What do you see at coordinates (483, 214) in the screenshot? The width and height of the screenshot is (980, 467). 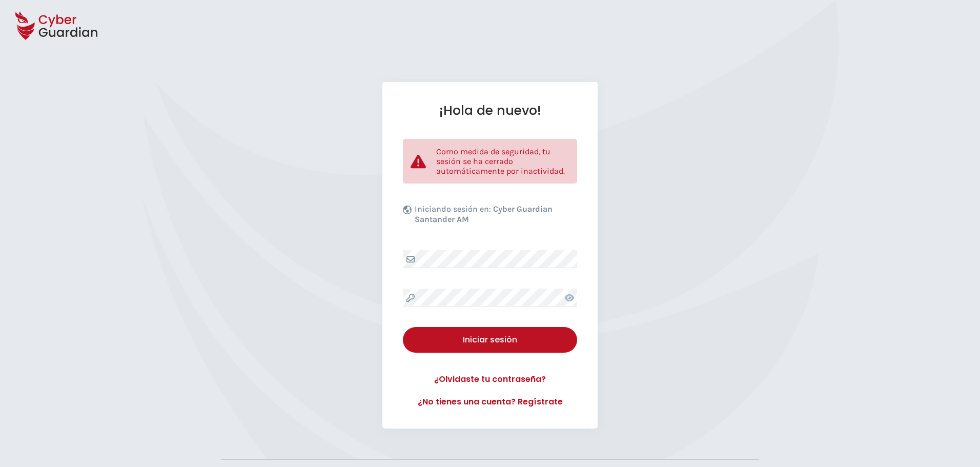 I see `b: Cyber Guardian Santander AM` at bounding box center [483, 214].